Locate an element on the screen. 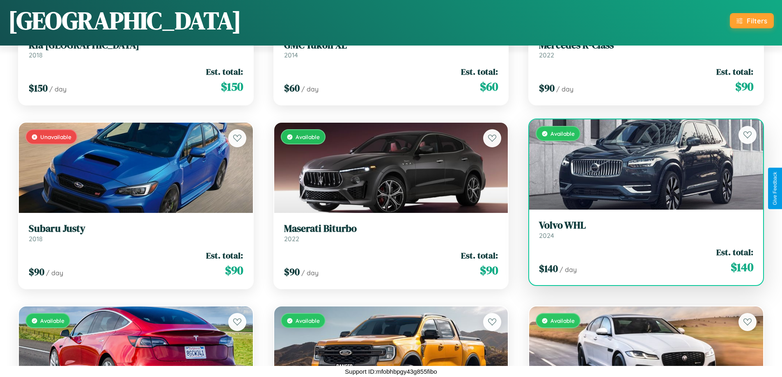 The height and width of the screenshot is (377, 782). a: Volvo WHL2024 is located at coordinates (646, 230).